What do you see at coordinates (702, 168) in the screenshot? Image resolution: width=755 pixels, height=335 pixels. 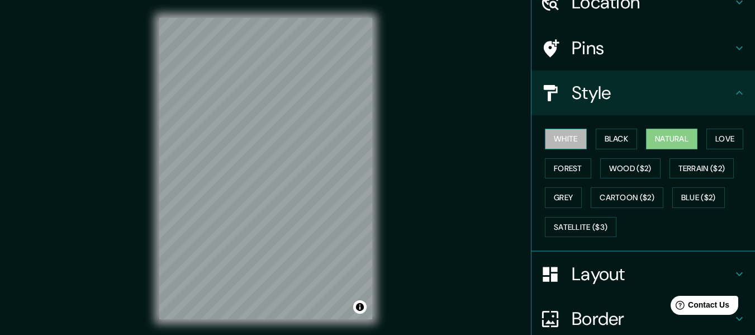 I see `button: Terrain ($2)` at bounding box center [702, 168].